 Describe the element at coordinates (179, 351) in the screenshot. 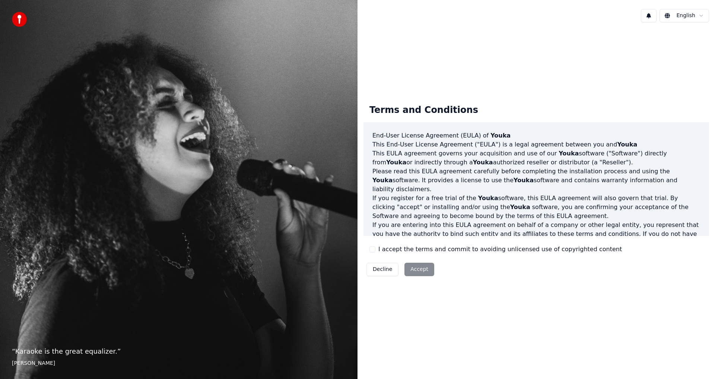

I see `p: “ Karaoke is the great equalizer. ”` at that location.